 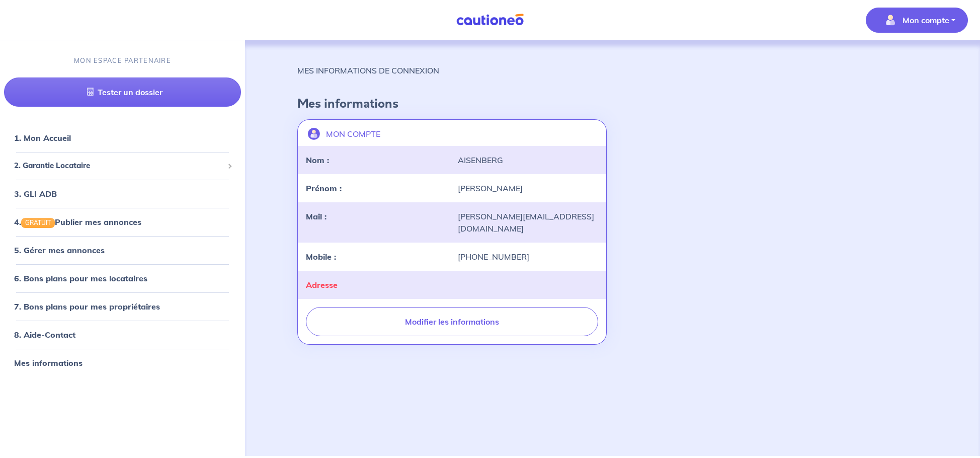 What do you see at coordinates (318, 160) in the screenshot?
I see `strong: Nom :` at bounding box center [318, 160].